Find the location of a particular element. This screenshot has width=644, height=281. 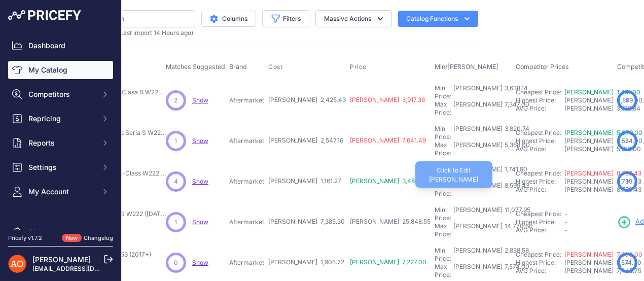

button: Price is located at coordinates (359, 67).